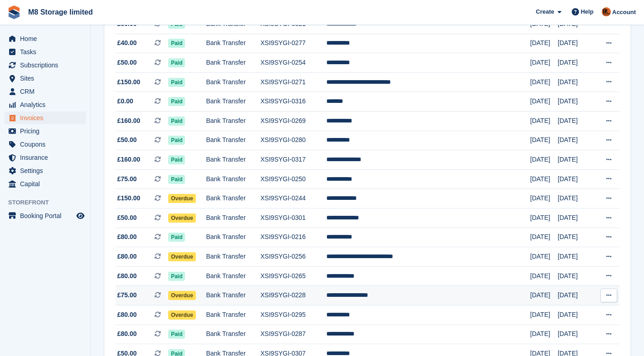 This screenshot has width=644, height=356. What do you see at coordinates (47, 184) in the screenshot?
I see `span: Capital` at bounding box center [47, 184].